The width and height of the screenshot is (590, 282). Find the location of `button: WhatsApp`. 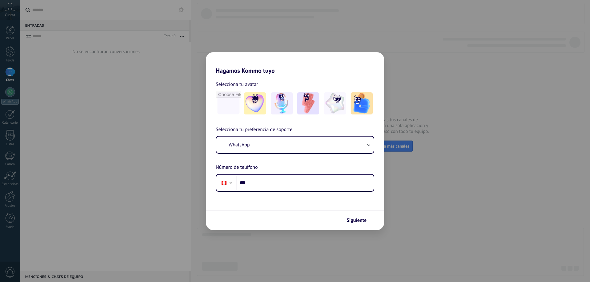

button: WhatsApp is located at coordinates (295, 145).